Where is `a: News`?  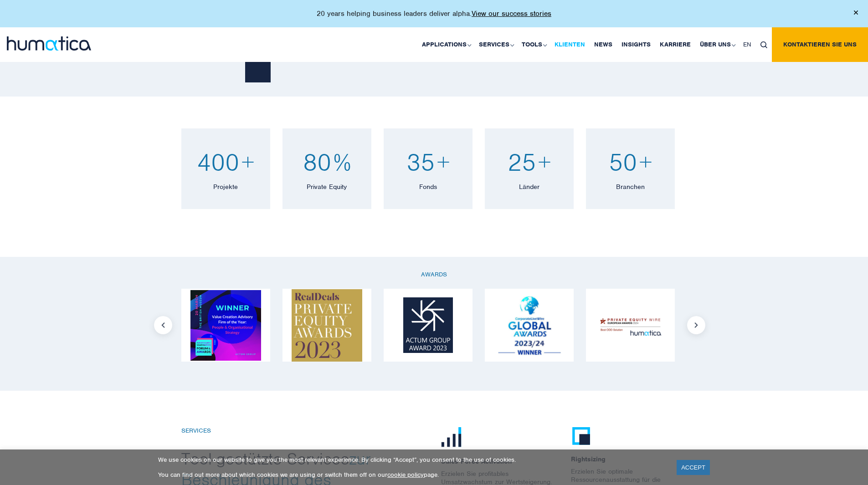 a: News is located at coordinates (603, 45).